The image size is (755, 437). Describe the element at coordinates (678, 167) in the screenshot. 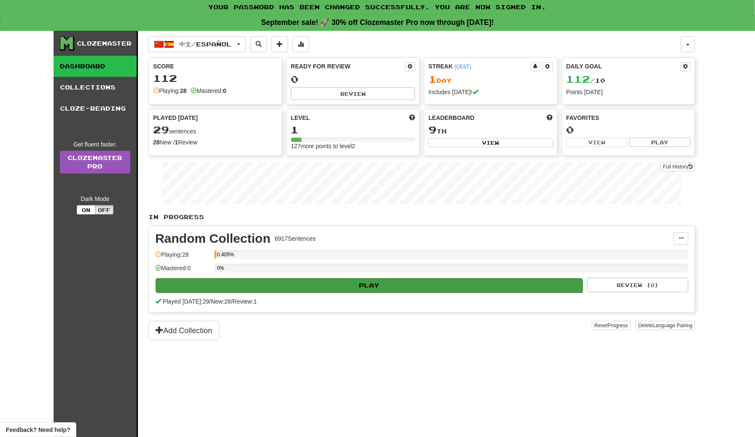

I see `button: Full History` at that location.